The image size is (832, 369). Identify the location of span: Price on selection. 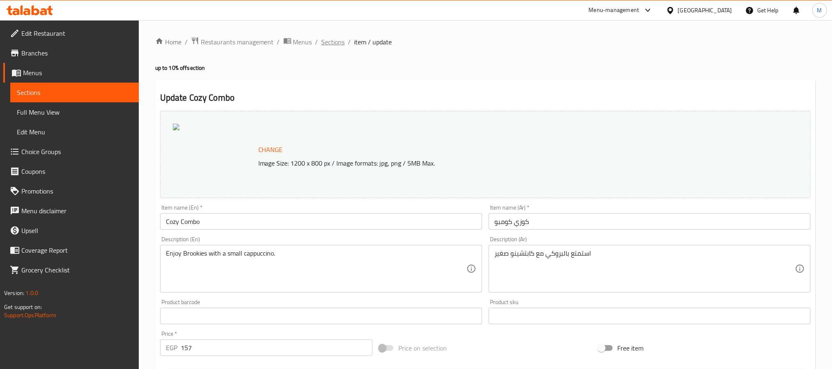
(423, 348).